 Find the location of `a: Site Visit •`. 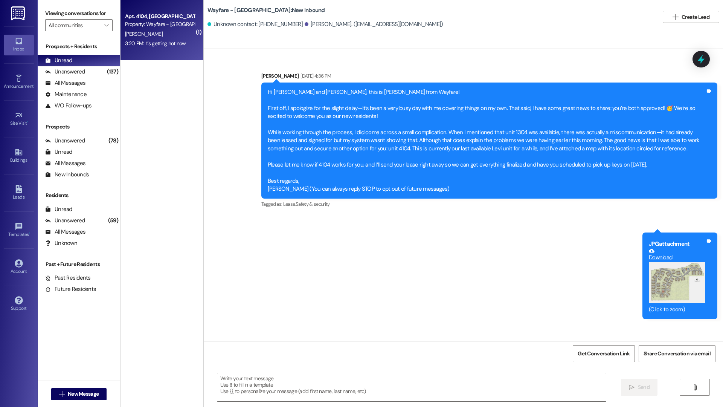

a: Site Visit • is located at coordinates (19, 119).